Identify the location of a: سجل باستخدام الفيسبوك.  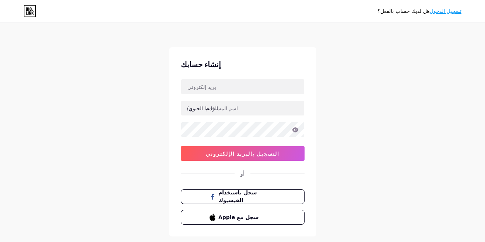
(243, 196).